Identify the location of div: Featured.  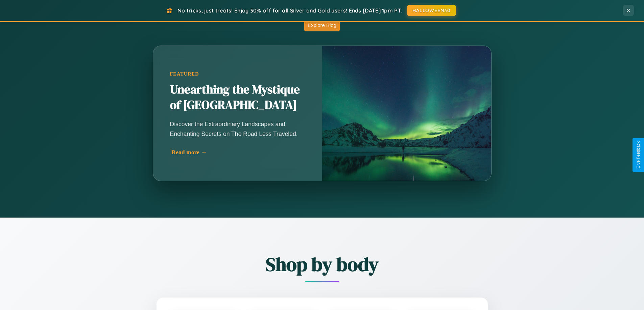
(238, 74).